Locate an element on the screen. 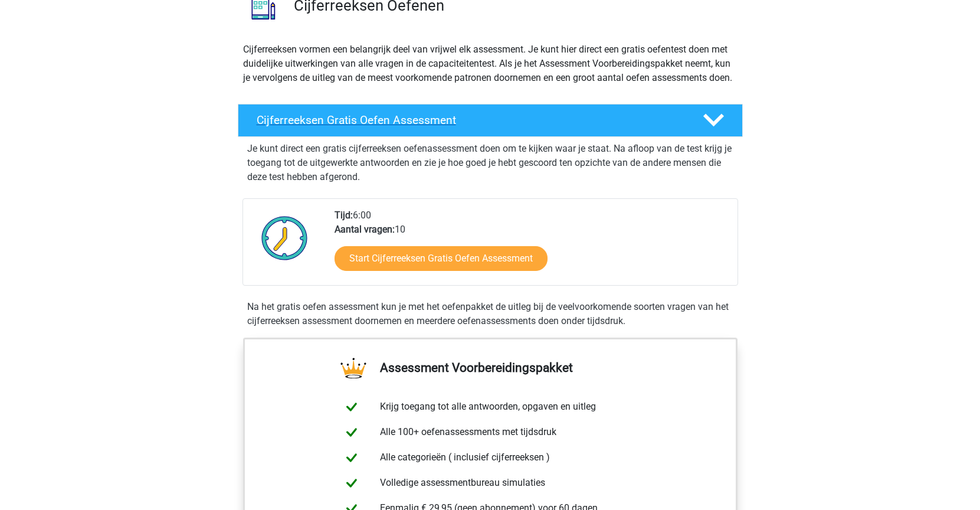 The height and width of the screenshot is (510, 980). img: Klok is located at coordinates (284, 238).